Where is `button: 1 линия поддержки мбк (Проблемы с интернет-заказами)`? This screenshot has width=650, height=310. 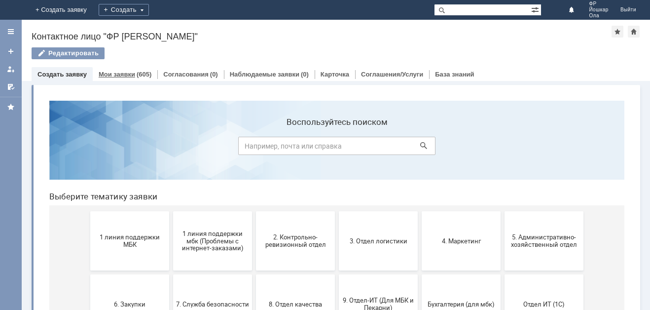
button: 1 линия поддержки мбк (Проблемы с интернет-заказами) is located at coordinates (171, 148).